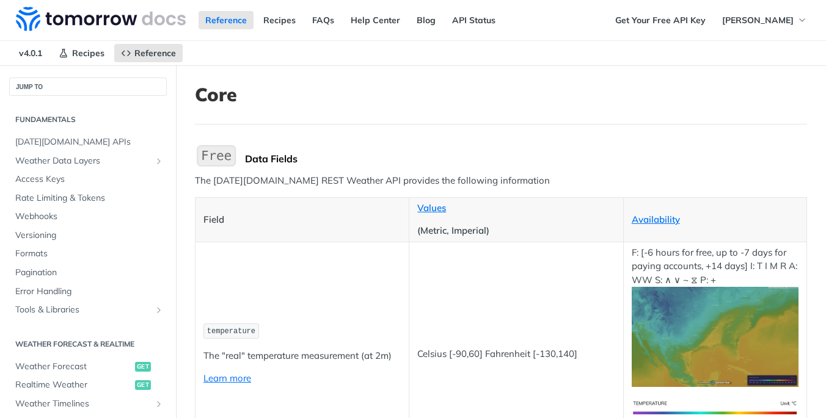  What do you see at coordinates (73, 385) in the screenshot?
I see `span: Realtime Weather` at bounding box center [73, 385].